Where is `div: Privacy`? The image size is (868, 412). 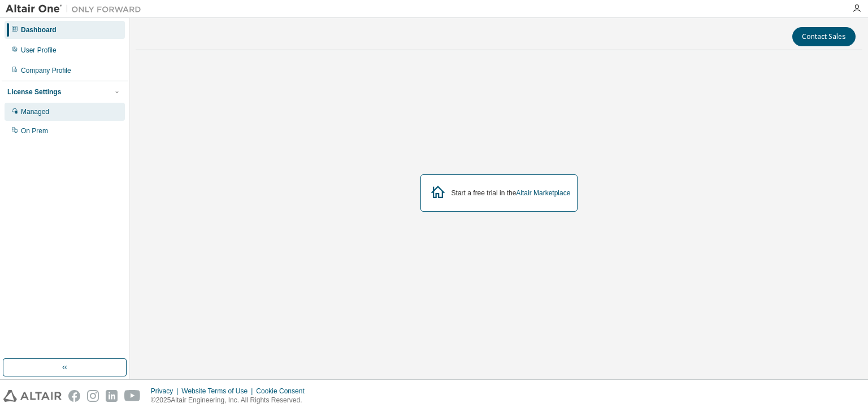
div: Privacy is located at coordinates (166, 391).